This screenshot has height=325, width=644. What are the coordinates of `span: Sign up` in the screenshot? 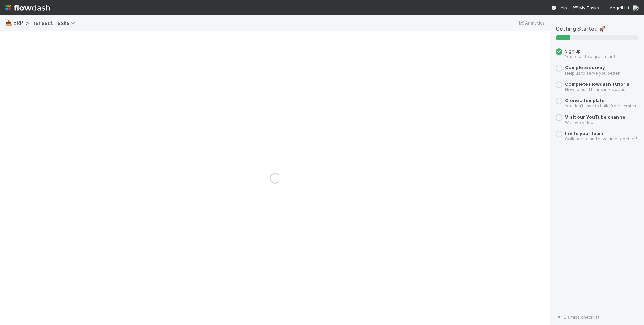 It's located at (573, 51).